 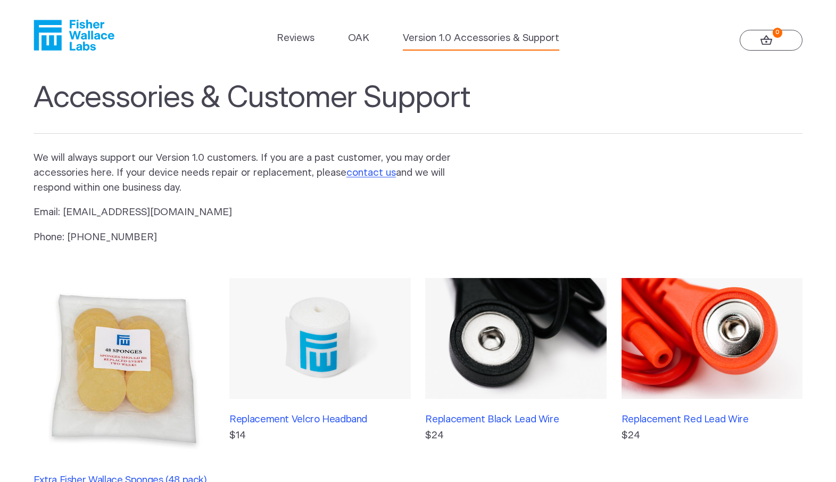 What do you see at coordinates (778, 32) in the screenshot?
I see `strong: 0` at bounding box center [778, 32].